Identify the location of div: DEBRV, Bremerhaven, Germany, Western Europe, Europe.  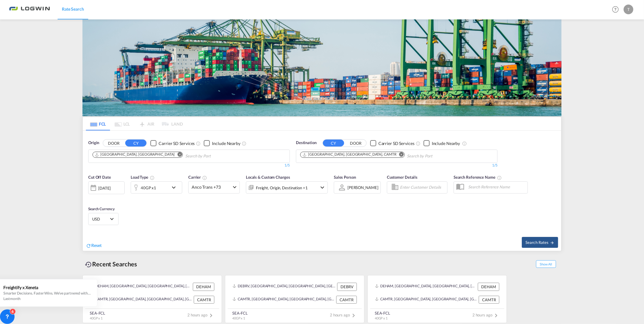
(284, 287).